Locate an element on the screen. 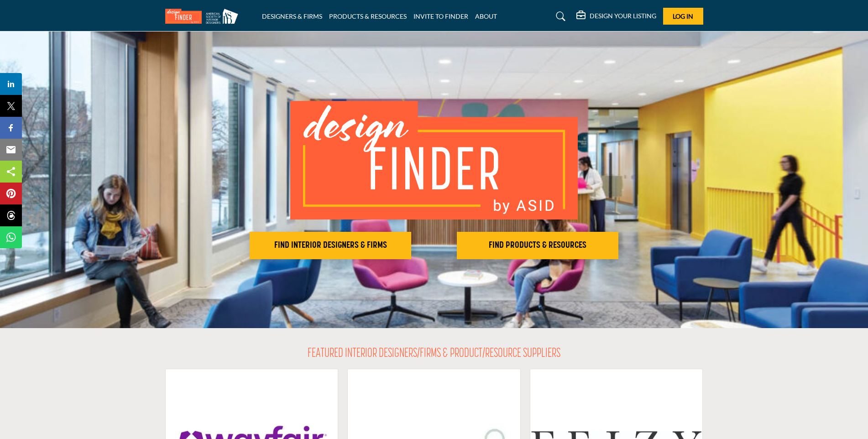 Image resolution: width=868 pixels, height=439 pixels. h5: DESIGN YOUR LISTING is located at coordinates (623, 16).